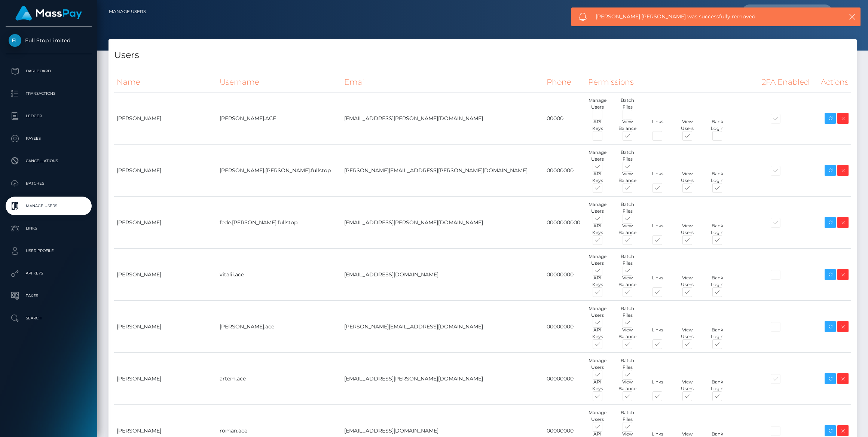 This screenshot has width=868, height=437. What do you see at coordinates (49, 13) in the screenshot?
I see `img: MassPay Logo` at bounding box center [49, 13].